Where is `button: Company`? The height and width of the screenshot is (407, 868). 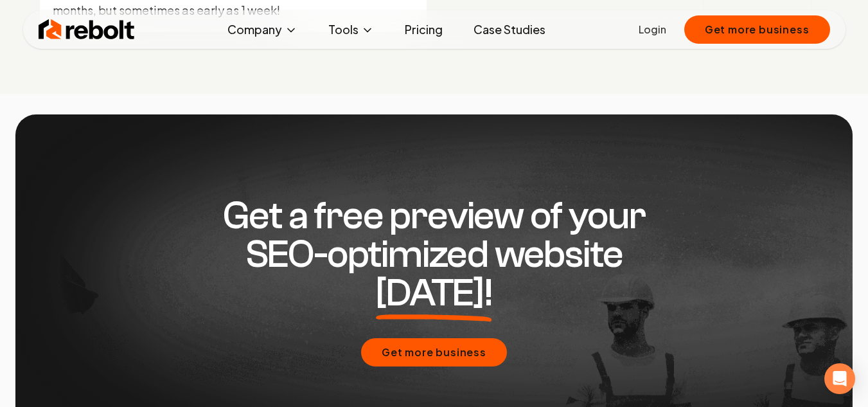
button: Company is located at coordinates (262, 30).